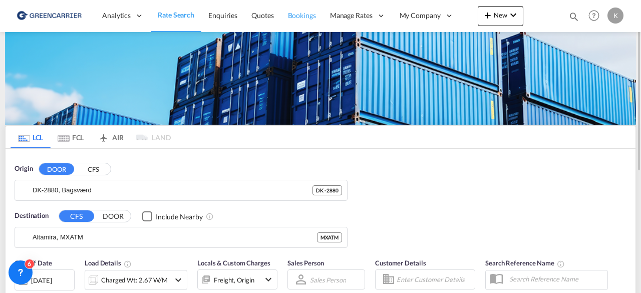 This screenshot has height=293, width=641. Describe the element at coordinates (71, 137) in the screenshot. I see `md-tab-item: FCL` at that location.